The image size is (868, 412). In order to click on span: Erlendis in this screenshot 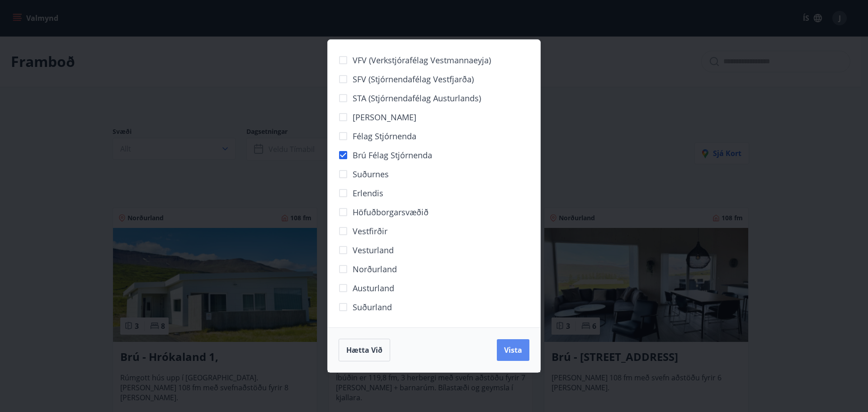, I will do `click(368, 193)`.